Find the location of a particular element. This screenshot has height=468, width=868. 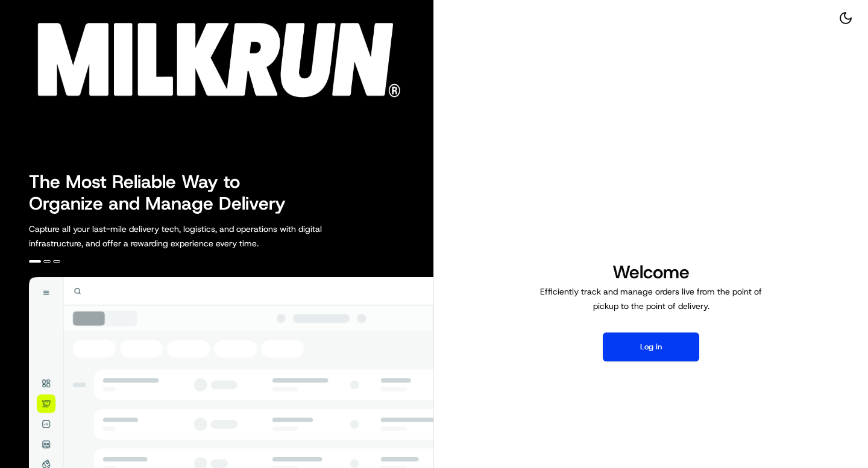

h2: The Most Reliable Way to Organize and Manage Delivery is located at coordinates (164, 193).